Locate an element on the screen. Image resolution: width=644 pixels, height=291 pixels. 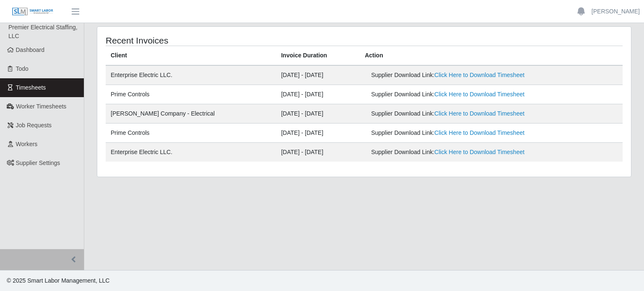
span: Dashboard is located at coordinates (30, 50).